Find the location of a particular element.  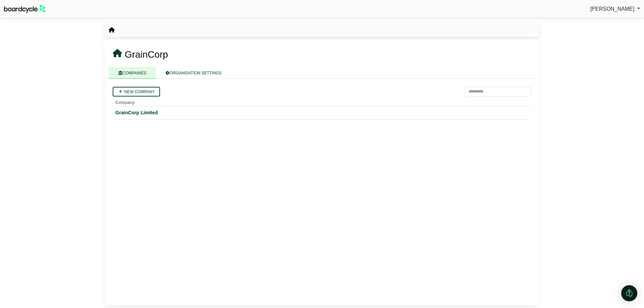

span: GrainCorp is located at coordinates (146, 54).